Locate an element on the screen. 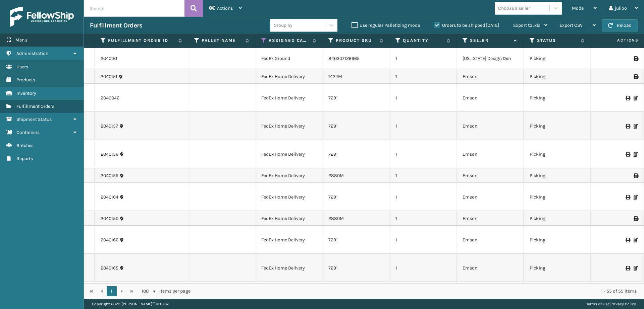 The height and width of the screenshot is (309, 644). span: Inventory is located at coordinates (26, 93).